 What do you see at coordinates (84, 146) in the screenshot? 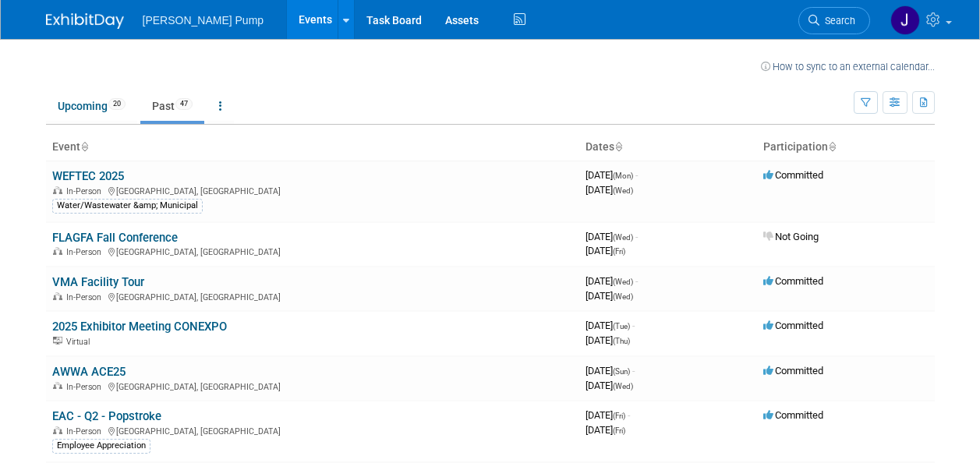
I see `a: Sort by Event Name` at bounding box center [84, 146].